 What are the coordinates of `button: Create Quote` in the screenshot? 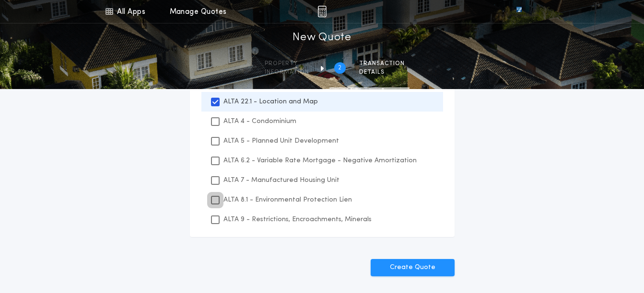 It's located at (413, 268).